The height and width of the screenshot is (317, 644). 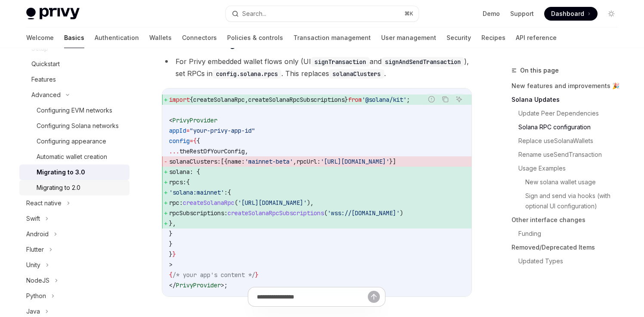 I want to click on a: New features and improvements 🎉, so click(x=568, y=86).